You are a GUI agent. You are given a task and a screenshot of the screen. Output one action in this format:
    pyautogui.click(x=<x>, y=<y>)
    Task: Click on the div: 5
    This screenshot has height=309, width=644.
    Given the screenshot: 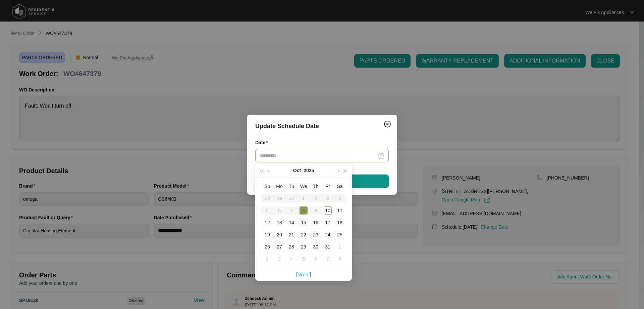 What is the action you would take?
    pyautogui.click(x=304, y=258)
    